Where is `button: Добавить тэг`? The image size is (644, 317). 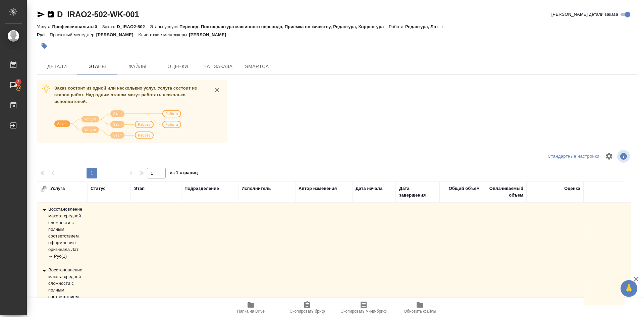 button: Добавить тэг is located at coordinates (44, 46).